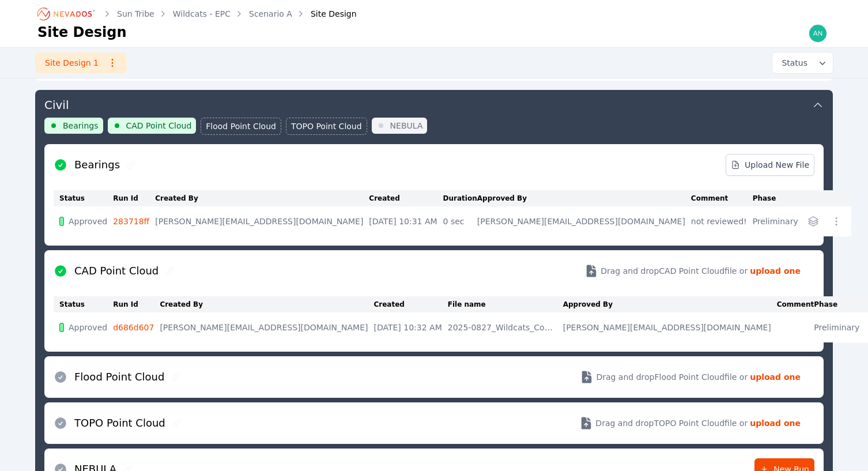 The image size is (868, 471). Describe the element at coordinates (690, 423) in the screenshot. I see `button: Drag and dropTOPO Point Cloudfile or upload one` at that location.